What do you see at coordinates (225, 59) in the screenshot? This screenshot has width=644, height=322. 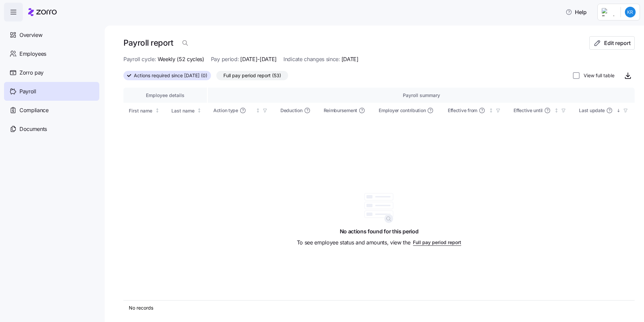 I see `span: Pay period:` at bounding box center [225, 59].